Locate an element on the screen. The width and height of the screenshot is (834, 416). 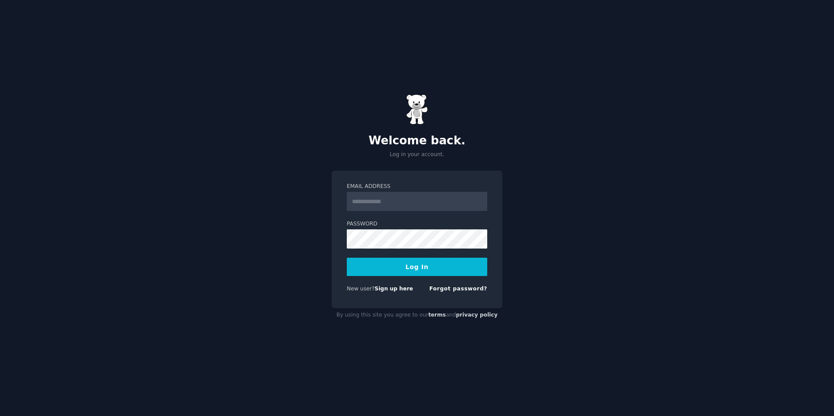
p: Log in your account. is located at coordinates (417, 155).